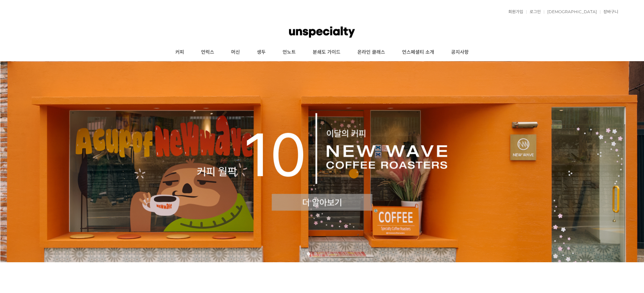 This screenshot has width=644, height=293. What do you see at coordinates (322, 254) in the screenshot?
I see `a: 3` at bounding box center [322, 254].